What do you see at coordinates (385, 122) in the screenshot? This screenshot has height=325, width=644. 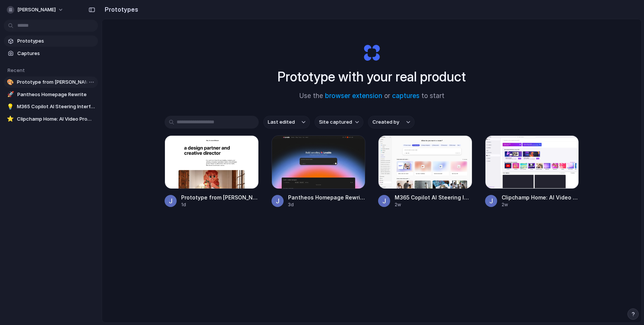 I see `span: Created by` at bounding box center [385, 122].